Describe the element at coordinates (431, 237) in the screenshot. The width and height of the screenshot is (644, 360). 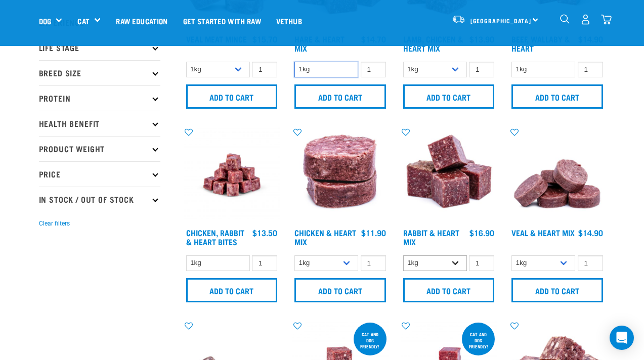
I see `a: Rabbit & Heart Mix` at that location.